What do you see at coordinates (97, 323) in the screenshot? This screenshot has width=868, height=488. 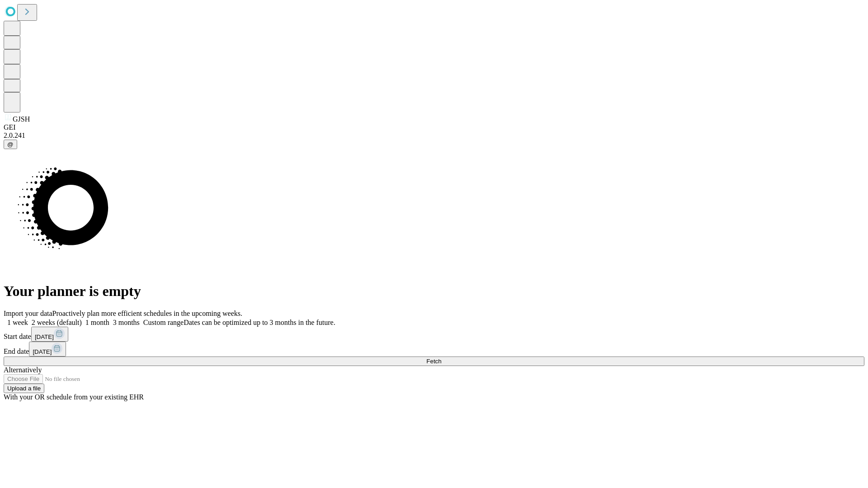 I see `span: 1 month` at bounding box center [97, 323].